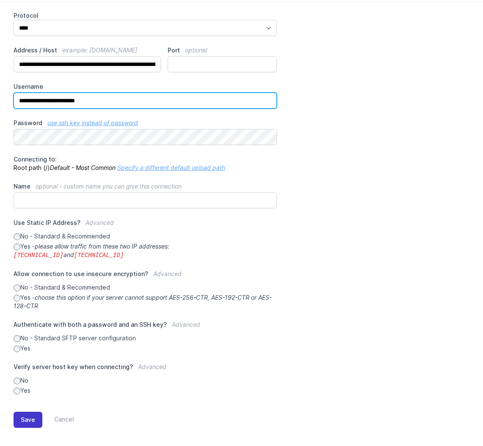 The image size is (483, 446). What do you see at coordinates (222, 50) in the screenshot?
I see `label: Port` at bounding box center [222, 50].